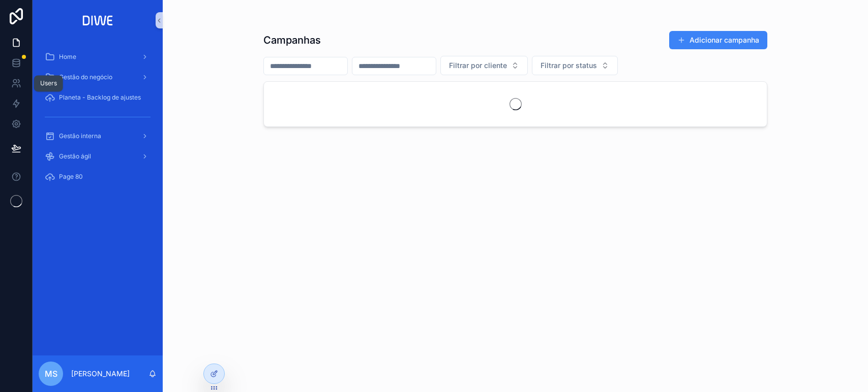  I want to click on a: Home, so click(98, 57).